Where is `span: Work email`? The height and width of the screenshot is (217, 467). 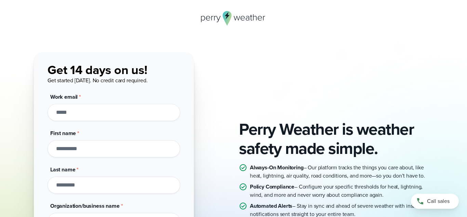
span: Work email is located at coordinates (64, 96).